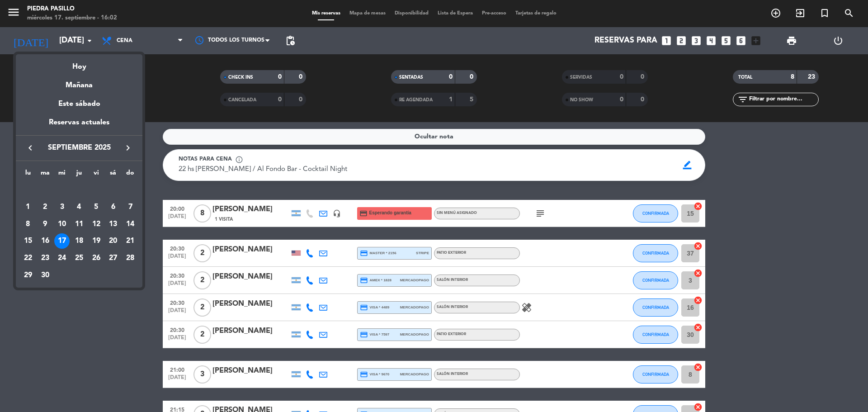 The height and width of the screenshot is (412, 868). What do you see at coordinates (62, 241) in the screenshot?
I see `div: 17` at bounding box center [62, 241].